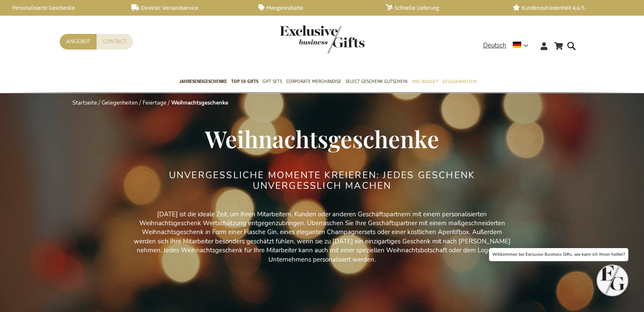 This screenshot has height=312, width=644. What do you see at coordinates (315, 7) in the screenshot?
I see `a: Mengenrabatte` at bounding box center [315, 7].